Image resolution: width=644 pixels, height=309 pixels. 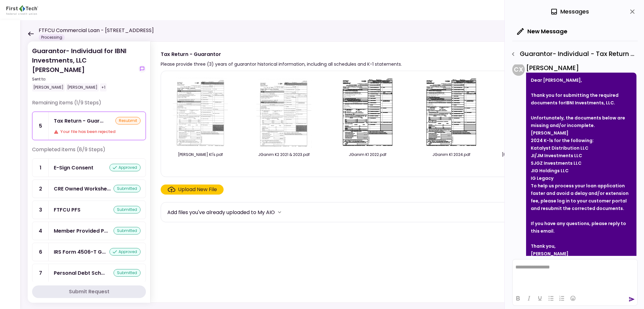 What do you see at coordinates (89, 292) in the screenshot?
I see `div: Submit Request` at bounding box center [89, 292].